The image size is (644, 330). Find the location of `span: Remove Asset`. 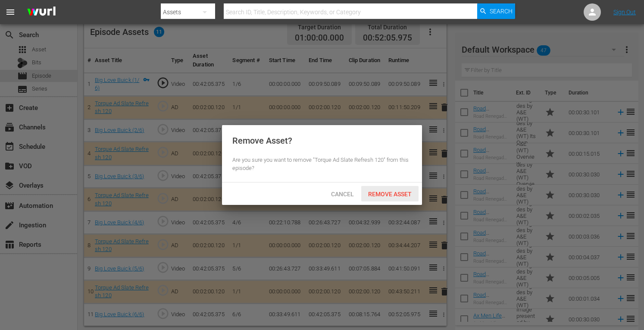

span: Remove Asset is located at coordinates (390, 194).